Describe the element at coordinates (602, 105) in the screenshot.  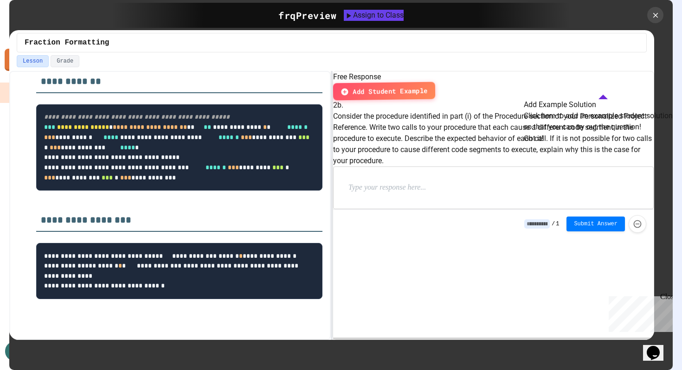
I see `h6: Add Example Solution` at that location.